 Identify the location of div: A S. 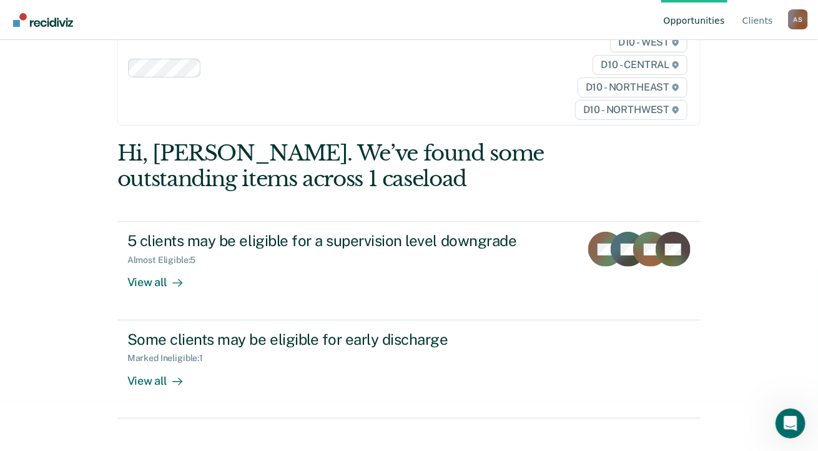
(798, 19).